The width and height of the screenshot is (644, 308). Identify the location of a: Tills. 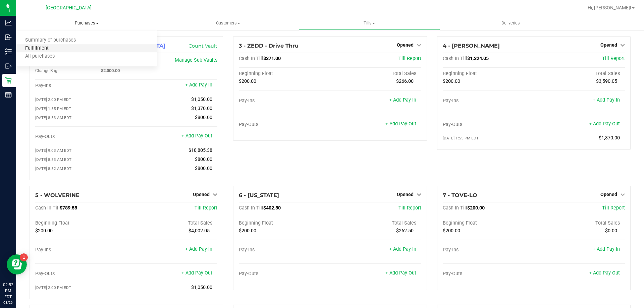
(369, 23).